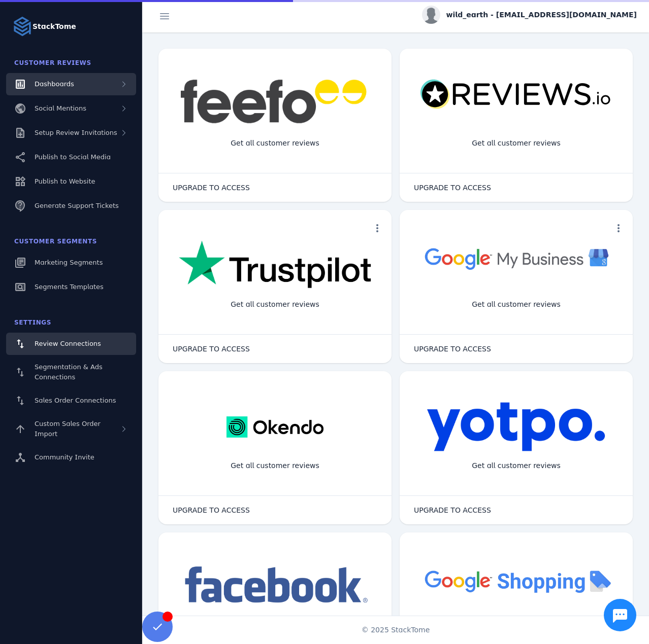 The height and width of the screenshot is (644, 649). Describe the element at coordinates (71, 287) in the screenshot. I see `a: Segments Templates` at that location.